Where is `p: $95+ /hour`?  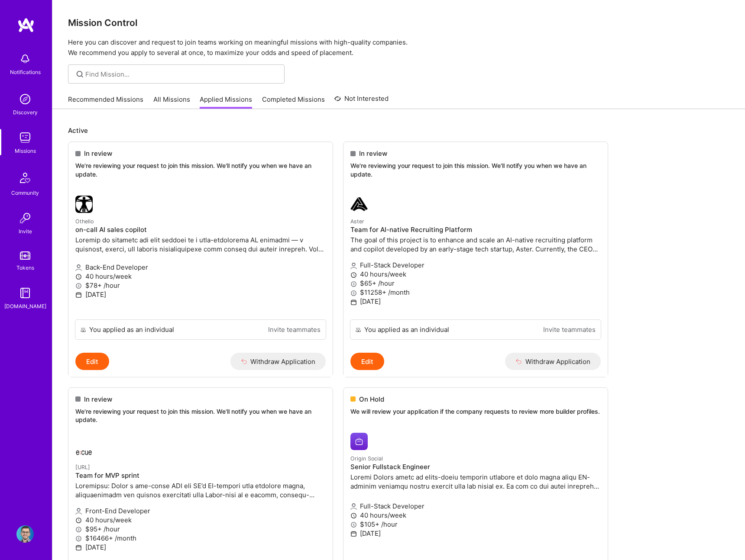 p: $95+ /hour is located at coordinates (201, 529).